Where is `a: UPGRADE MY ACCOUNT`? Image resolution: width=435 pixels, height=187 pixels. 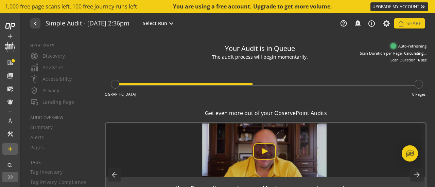 a: UPGRADE MY ACCOUNT is located at coordinates (400, 7).